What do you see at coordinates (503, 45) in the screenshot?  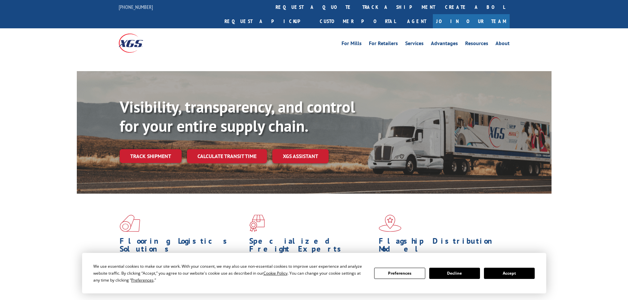 I see `a: About` at bounding box center [503, 45].